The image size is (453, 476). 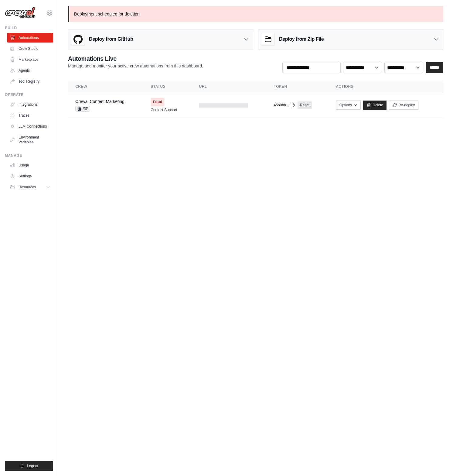 I want to click on a: Delete, so click(x=375, y=106).